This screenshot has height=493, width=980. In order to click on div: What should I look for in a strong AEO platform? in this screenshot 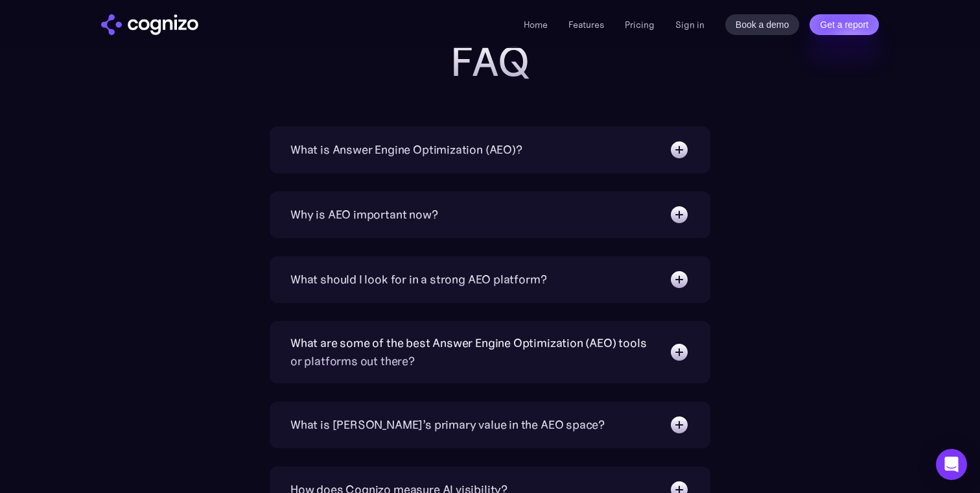, I will do `click(418, 280)`.